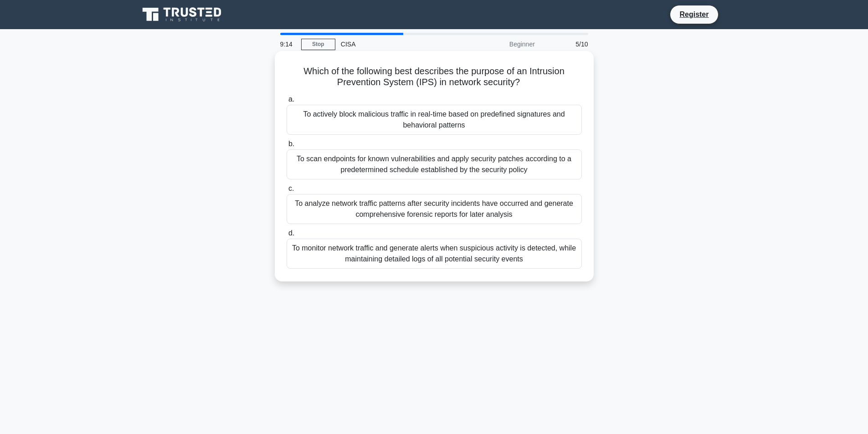 This screenshot has height=434, width=868. Describe the element at coordinates (434, 120) in the screenshot. I see `div: To actively block malicious traffic in real-time based on predefined signatures and behavioral pa...` at that location.